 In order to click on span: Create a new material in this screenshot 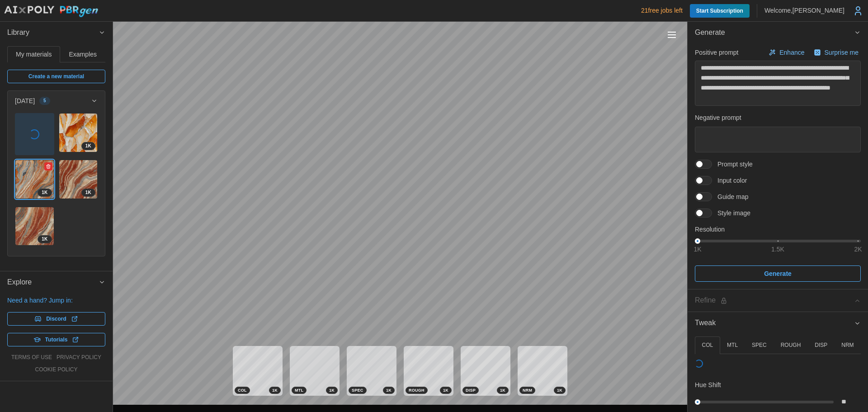, I will do `click(56, 76)`.